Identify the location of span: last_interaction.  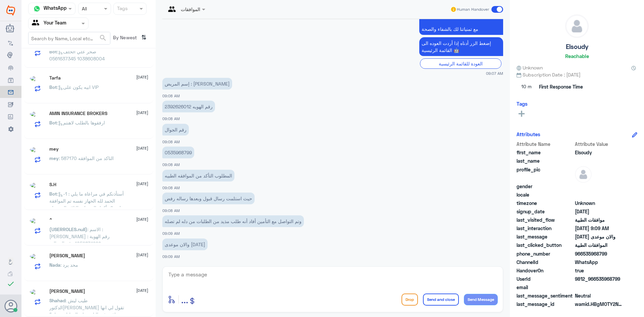
(545, 228).